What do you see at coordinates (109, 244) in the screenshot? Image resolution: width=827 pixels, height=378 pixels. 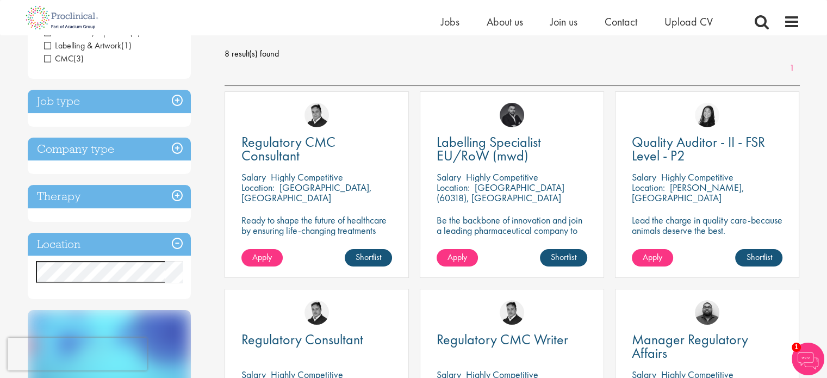 I see `h3: Location` at bounding box center [109, 244].